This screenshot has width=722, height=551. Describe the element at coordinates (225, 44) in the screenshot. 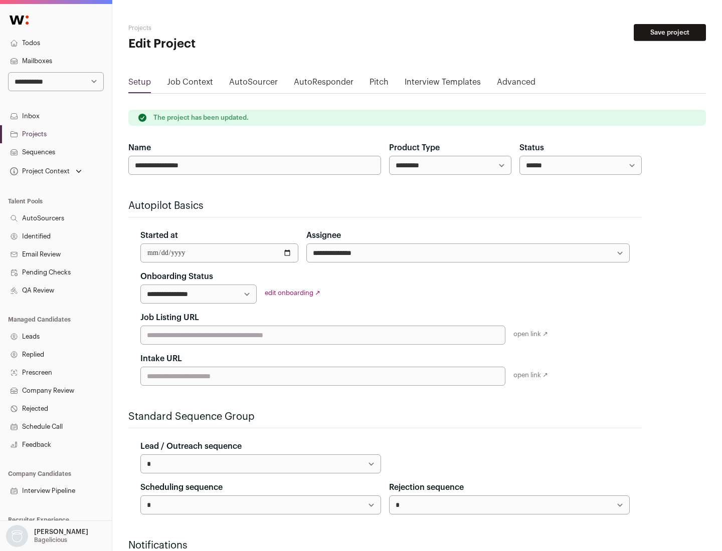

I see `h1: Edit Project` at that location.